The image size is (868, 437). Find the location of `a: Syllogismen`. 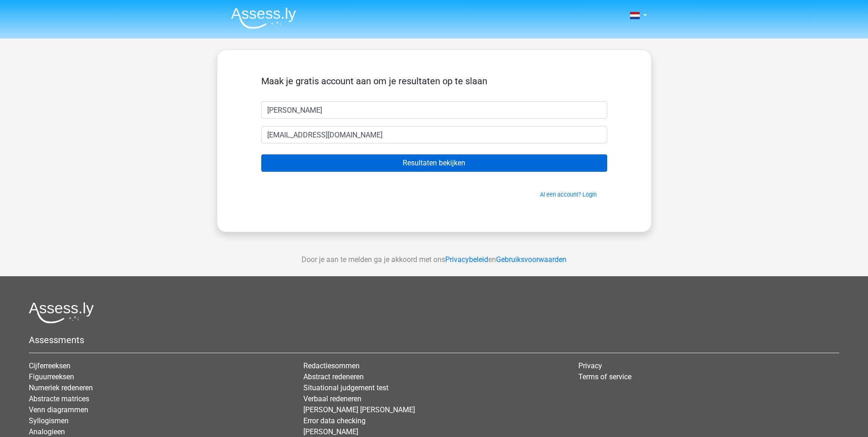

a: Syllogismen is located at coordinates (49, 420).